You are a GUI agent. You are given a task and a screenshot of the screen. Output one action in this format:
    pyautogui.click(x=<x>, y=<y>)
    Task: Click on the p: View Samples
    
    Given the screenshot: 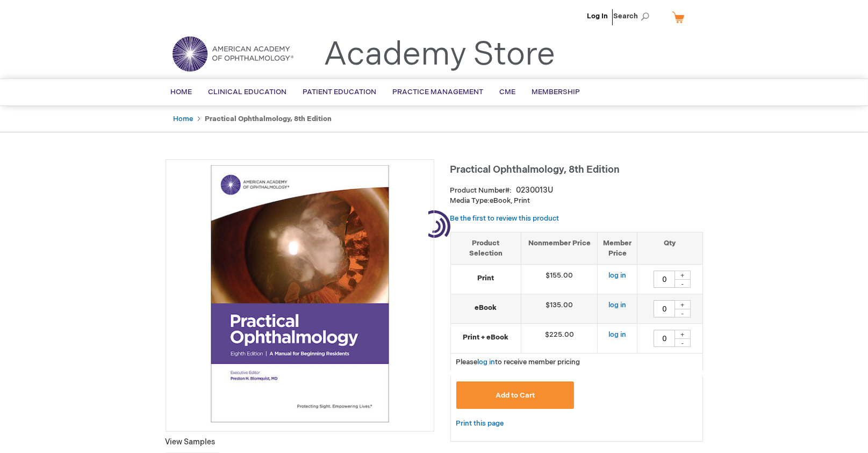 What is the action you would take?
    pyautogui.click(x=300, y=442)
    